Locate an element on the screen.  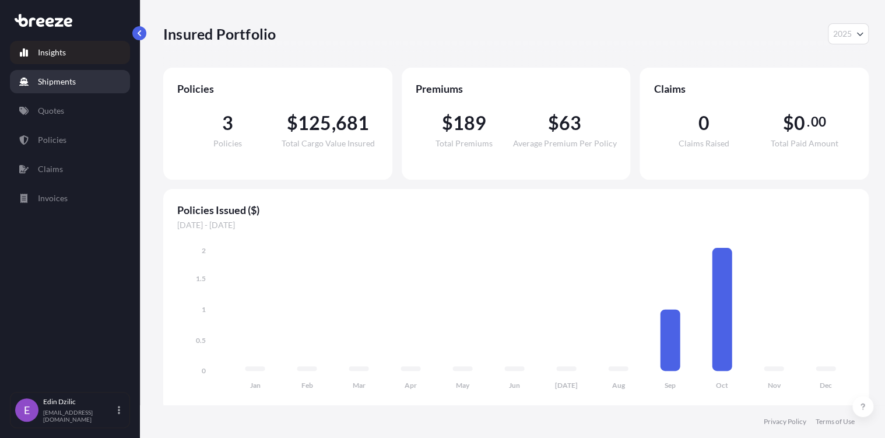
tspan: Dec is located at coordinates (825, 385).